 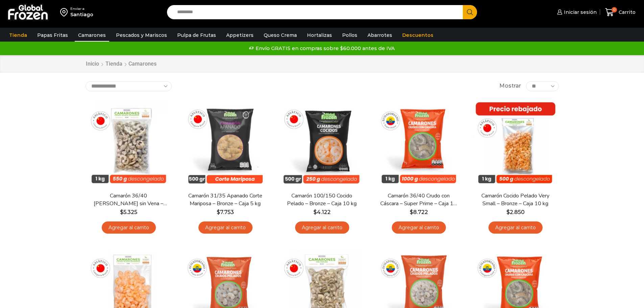 I want to click on nav: Breadcrumb, so click(x=121, y=64).